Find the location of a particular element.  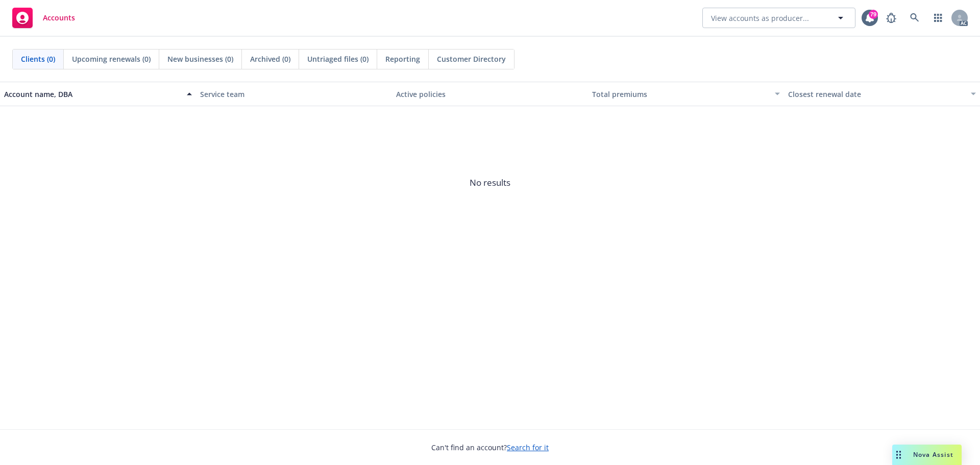

a: Search is located at coordinates (915, 18).